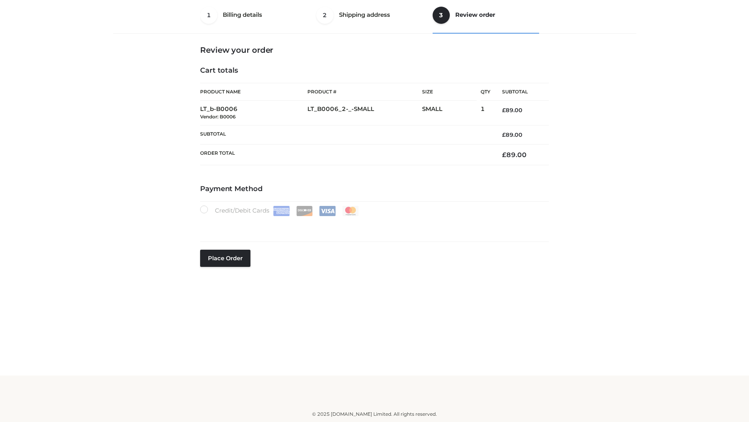 The image size is (749, 422). What do you see at coordinates (225, 258) in the screenshot?
I see `button: Place order` at bounding box center [225, 258].